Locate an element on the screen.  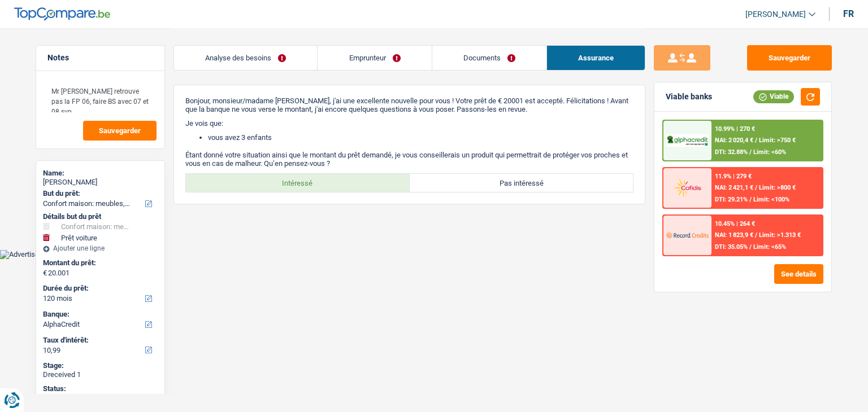
label: Montant du prêt: is located at coordinates (99, 263).